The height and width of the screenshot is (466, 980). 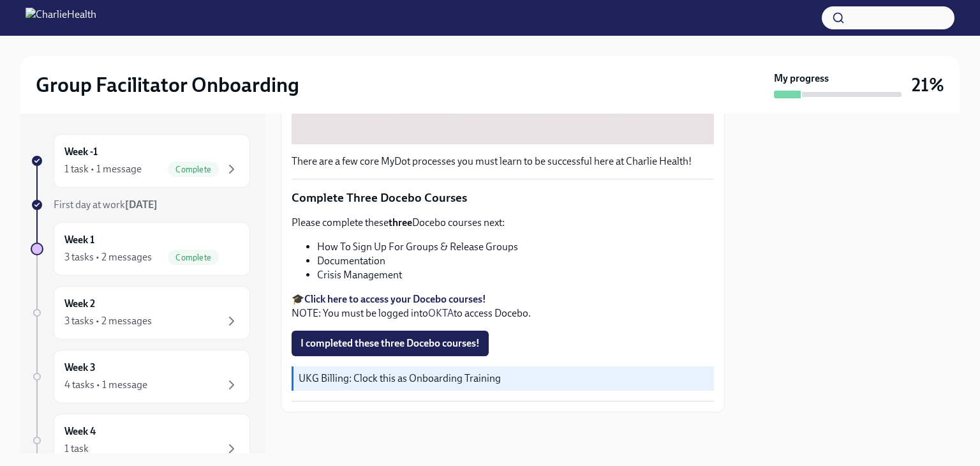 What do you see at coordinates (515, 247) in the screenshot?
I see `li: How To Sign Up For Groups & Release Groups` at bounding box center [515, 247].